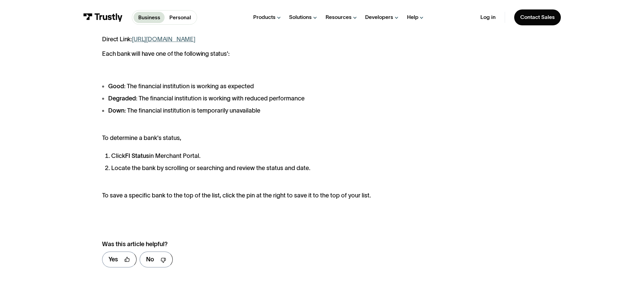 The image size is (644, 308). I want to click on div: Products, so click(264, 17).